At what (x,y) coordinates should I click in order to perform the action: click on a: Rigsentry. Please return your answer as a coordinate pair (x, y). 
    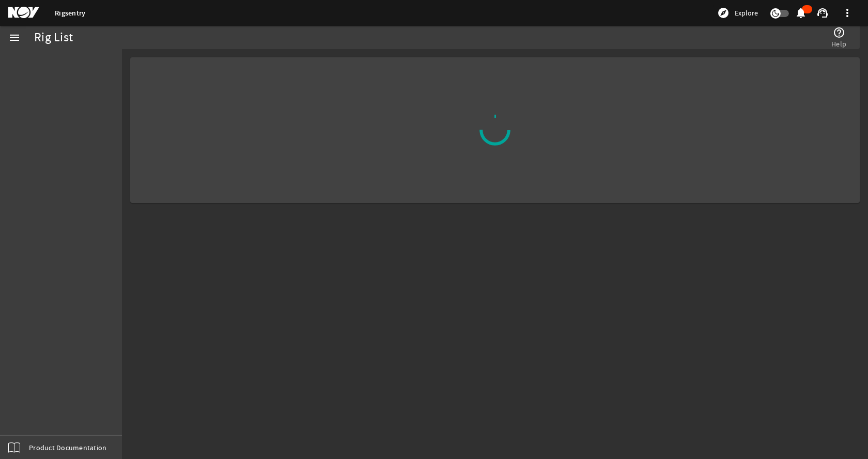
    Looking at the image, I should click on (70, 13).